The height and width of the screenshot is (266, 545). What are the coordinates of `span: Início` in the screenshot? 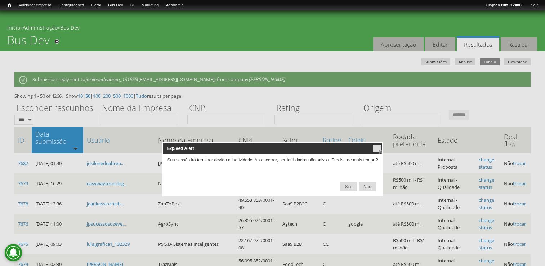 It's located at (9, 5).